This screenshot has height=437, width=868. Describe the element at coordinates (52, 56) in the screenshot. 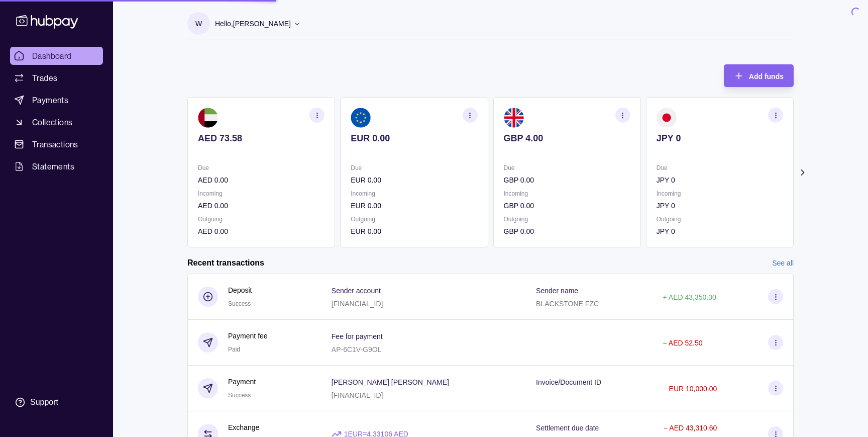

I see `span: Dashboard` at that location.